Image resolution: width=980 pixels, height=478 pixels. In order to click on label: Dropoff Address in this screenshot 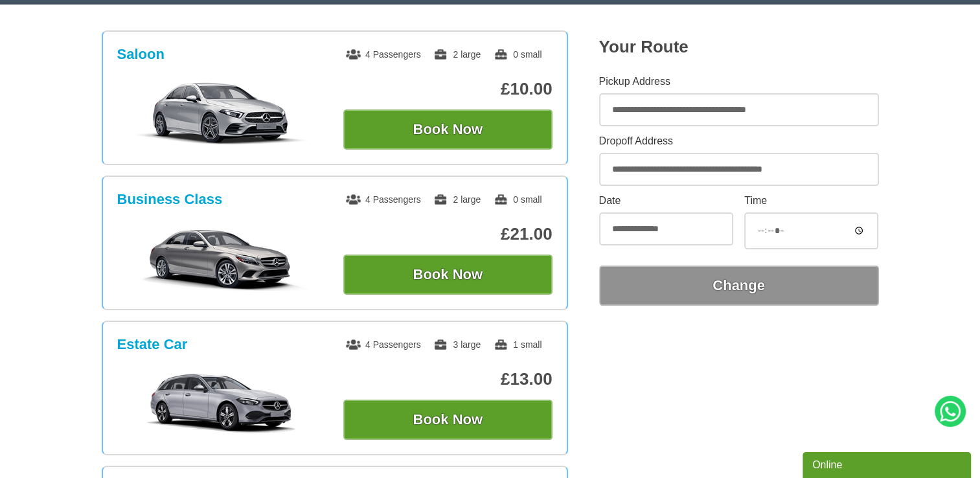, I will do `click(739, 141)`.